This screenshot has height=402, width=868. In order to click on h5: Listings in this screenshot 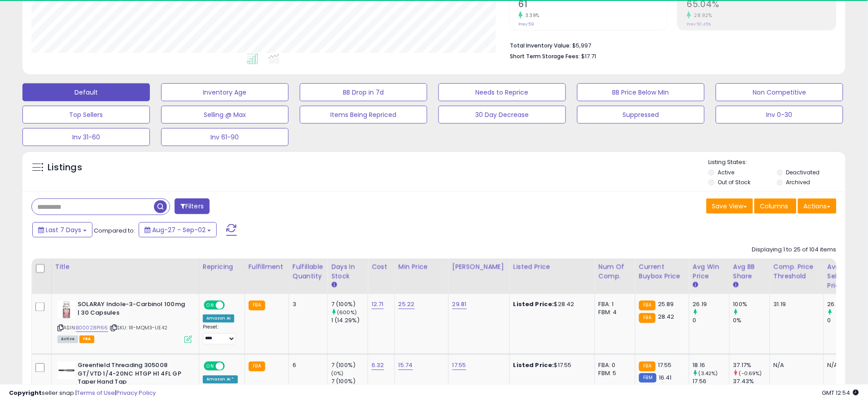, I will do `click(65, 168)`.